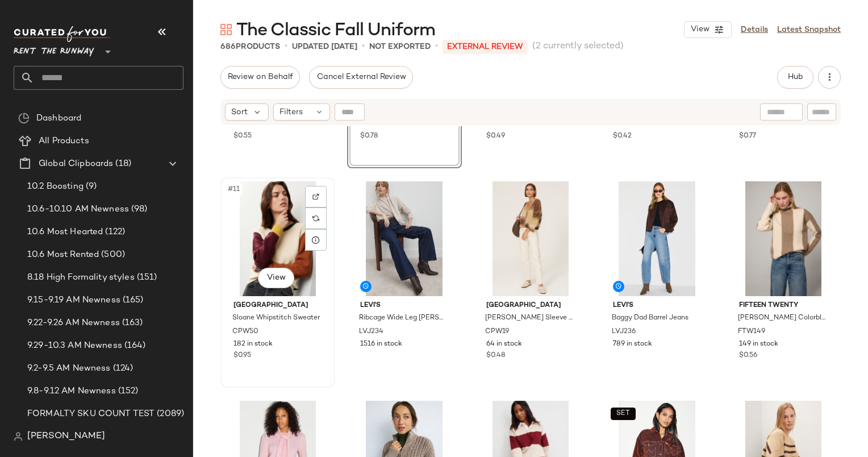 The image size is (868, 457). Describe the element at coordinates (54, 49) in the screenshot. I see `span: Rent the Runway` at that location.